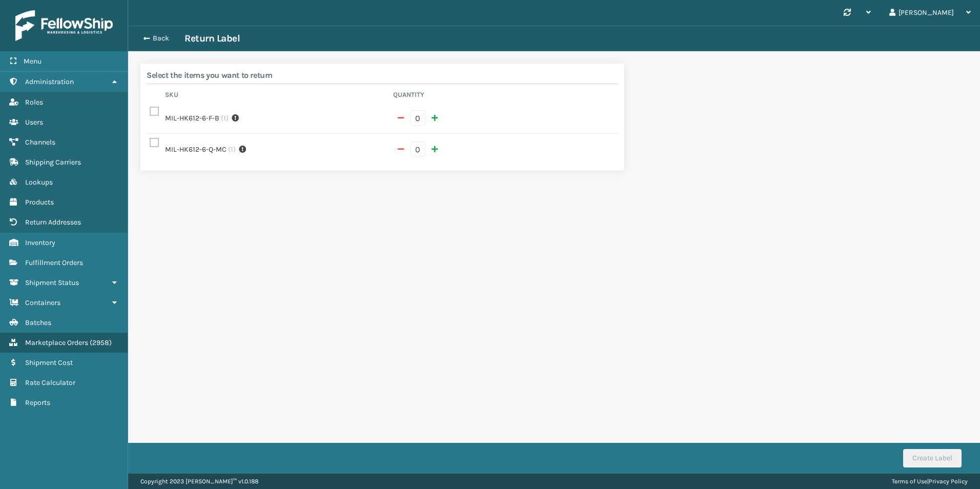  Describe the element at coordinates (52, 283) in the screenshot. I see `span: Shipment Status` at that location.